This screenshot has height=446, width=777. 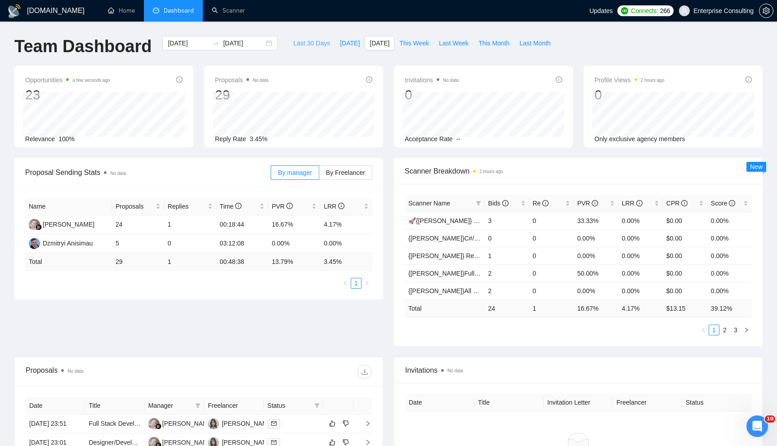 I want to click on span: By Freelancer, so click(x=345, y=173).